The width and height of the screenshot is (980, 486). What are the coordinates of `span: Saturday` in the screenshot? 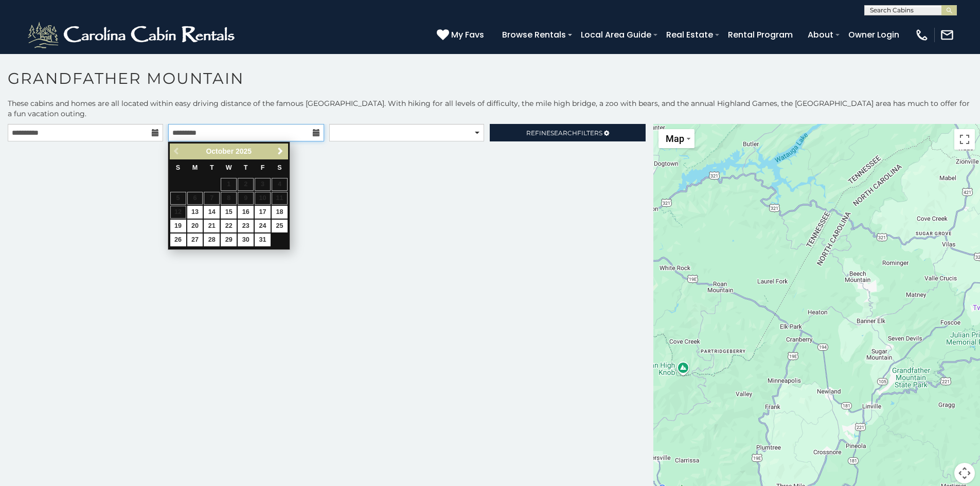 It's located at (279, 168).